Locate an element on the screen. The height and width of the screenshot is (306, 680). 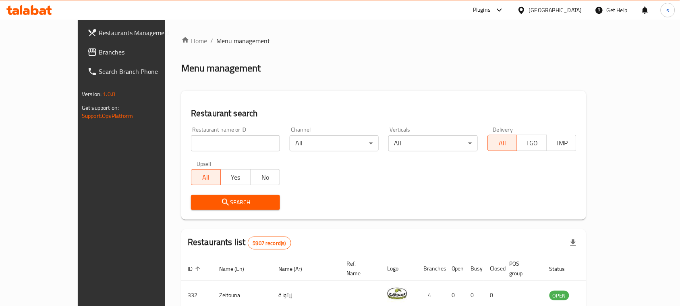
span: TGO is located at coordinates (532, 143).